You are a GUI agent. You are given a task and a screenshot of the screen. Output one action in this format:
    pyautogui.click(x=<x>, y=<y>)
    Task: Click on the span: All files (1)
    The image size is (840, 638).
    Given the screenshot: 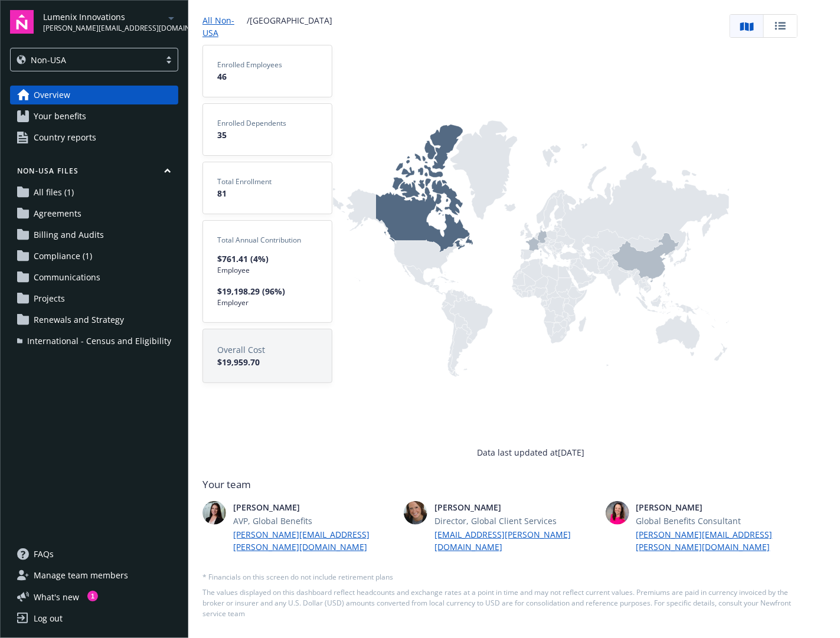 What is the action you would take?
    pyautogui.click(x=54, y=192)
    